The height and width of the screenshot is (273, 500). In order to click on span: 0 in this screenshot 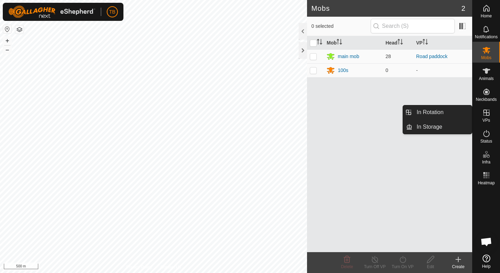, I will do `click(387, 70)`.